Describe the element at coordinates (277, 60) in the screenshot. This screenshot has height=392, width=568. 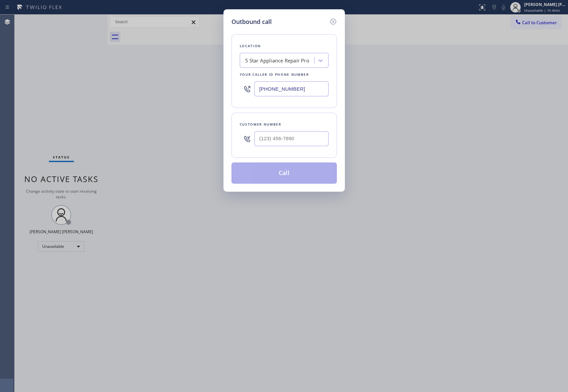
I see `div: 5 Star Appliance Repair Pro` at that location.